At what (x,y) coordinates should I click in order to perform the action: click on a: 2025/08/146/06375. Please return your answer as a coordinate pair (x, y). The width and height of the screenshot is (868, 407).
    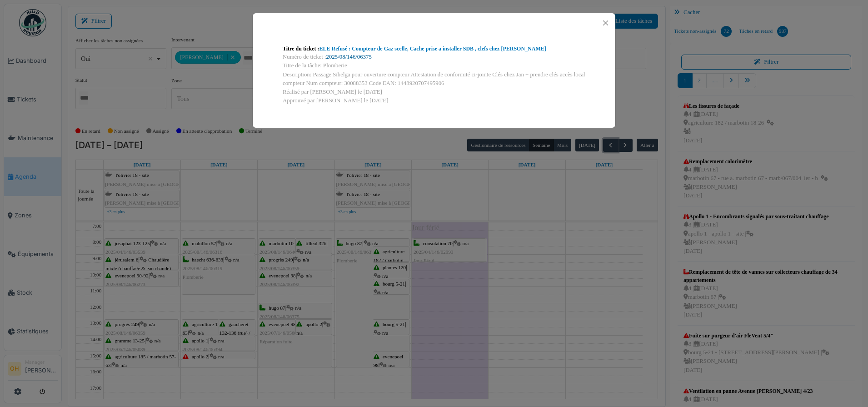
    Looking at the image, I should click on (349, 57).